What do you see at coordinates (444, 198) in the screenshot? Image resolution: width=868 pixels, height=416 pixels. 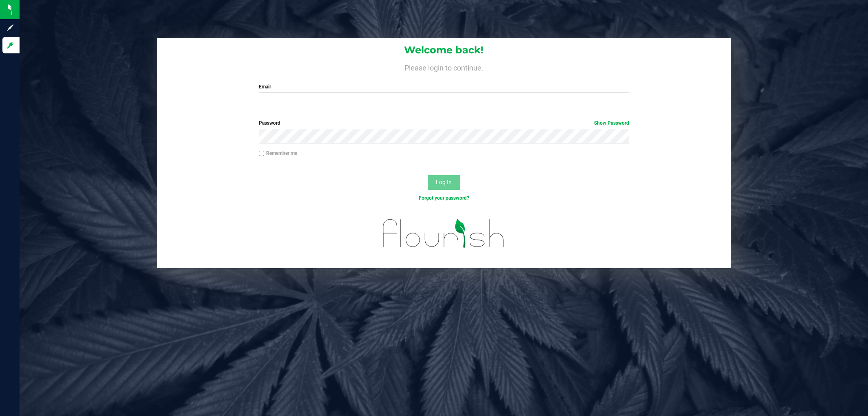 I see `a: Forgot your password?` at bounding box center [444, 198].